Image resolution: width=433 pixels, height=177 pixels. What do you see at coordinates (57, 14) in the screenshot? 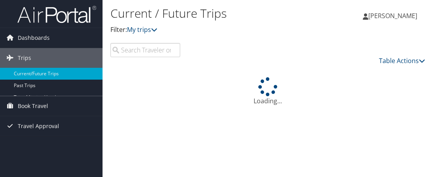
I see `img: airportal-logo.png` at bounding box center [57, 14].